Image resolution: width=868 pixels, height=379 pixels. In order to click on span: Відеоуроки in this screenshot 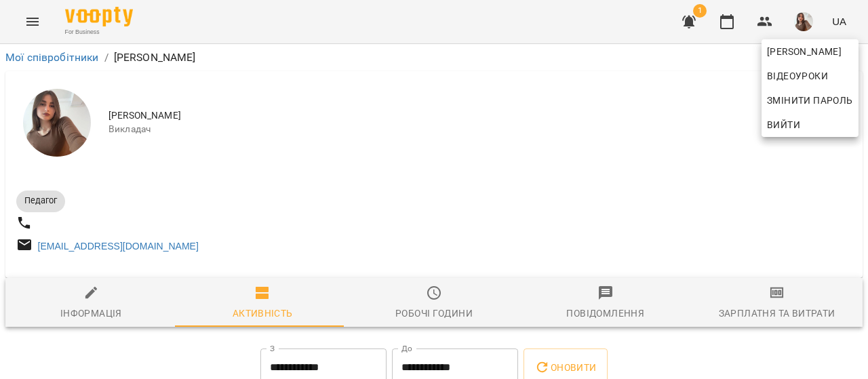, I will do `click(798, 76)`.